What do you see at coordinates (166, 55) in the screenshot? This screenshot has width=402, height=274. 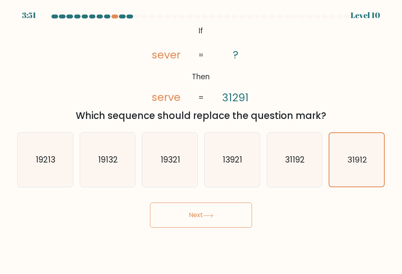 I see `tspan: sever` at bounding box center [166, 55].